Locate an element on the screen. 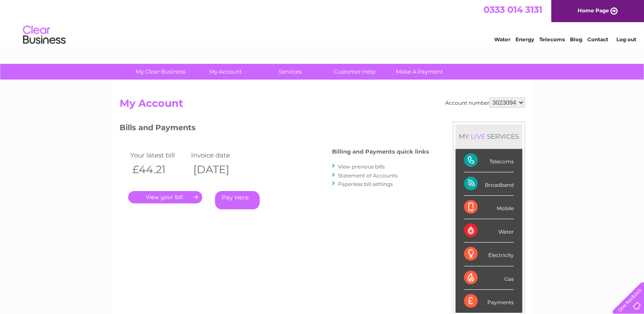 This screenshot has height=314, width=644. a: Contact is located at coordinates (598, 39).